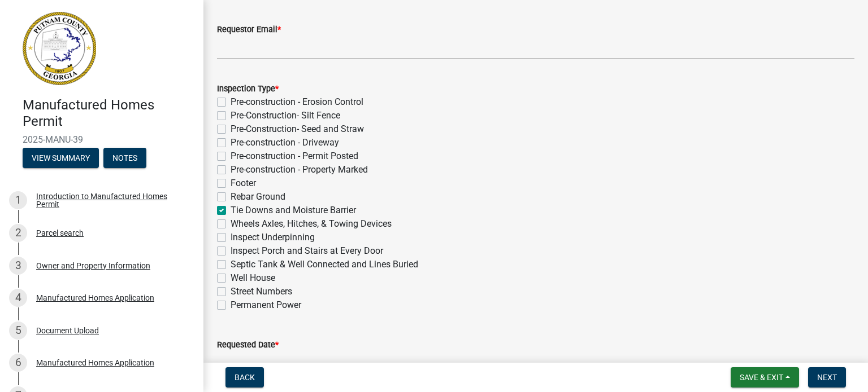 The height and width of the screenshot is (392, 868). What do you see at coordinates (243, 183) in the screenshot?
I see `label: Footer` at bounding box center [243, 183].